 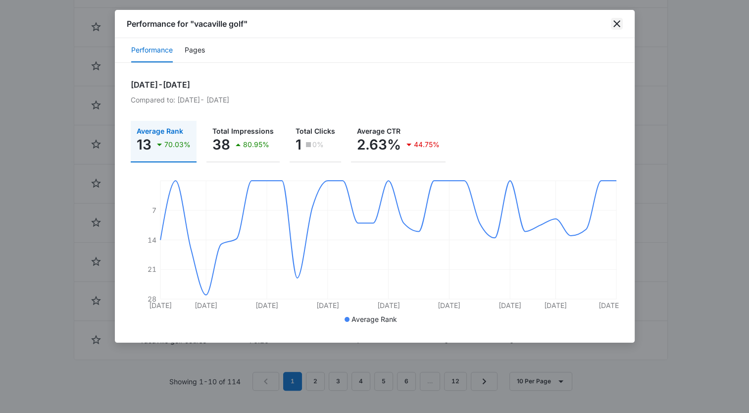 I want to click on p: 70.03%, so click(x=177, y=145).